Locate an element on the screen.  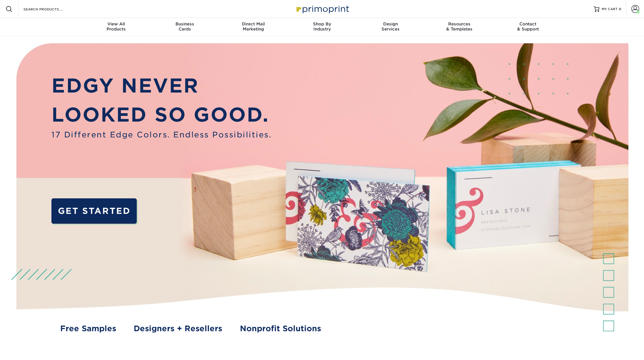
span: Direct Mail is located at coordinates (253, 24).